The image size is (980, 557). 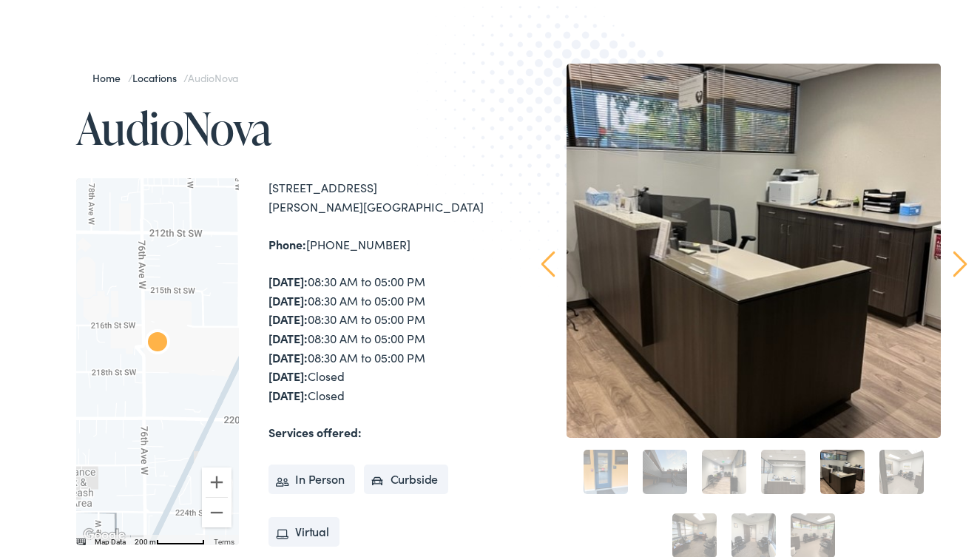 I want to click on div: AudioNova, so click(x=158, y=344).